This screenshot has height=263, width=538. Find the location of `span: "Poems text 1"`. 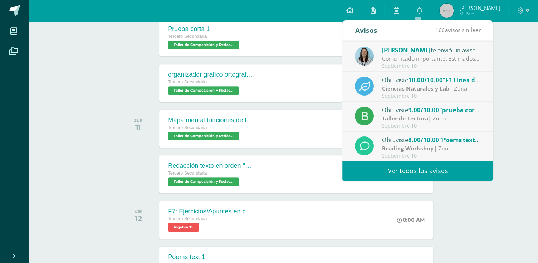

span: "Poems text 1" is located at coordinates (461, 140).